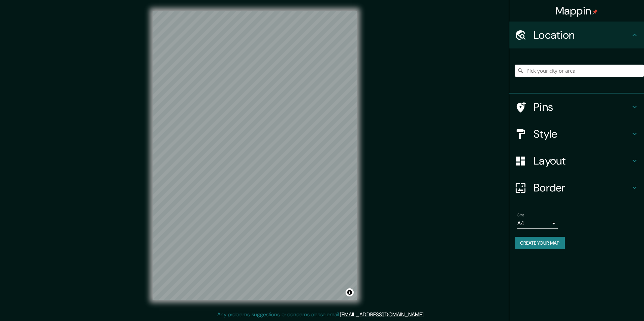  What do you see at coordinates (582, 107) in the screenshot?
I see `h4: Pins` at bounding box center [582, 107].